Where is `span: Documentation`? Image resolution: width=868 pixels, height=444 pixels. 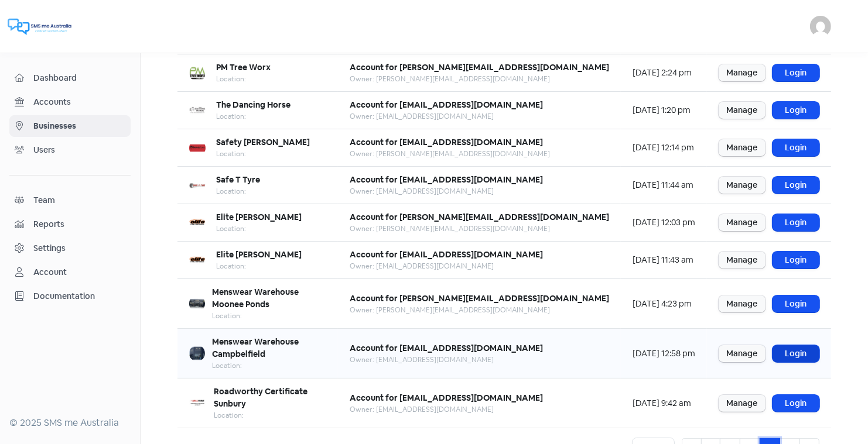 span: Documentation is located at coordinates (79, 296).